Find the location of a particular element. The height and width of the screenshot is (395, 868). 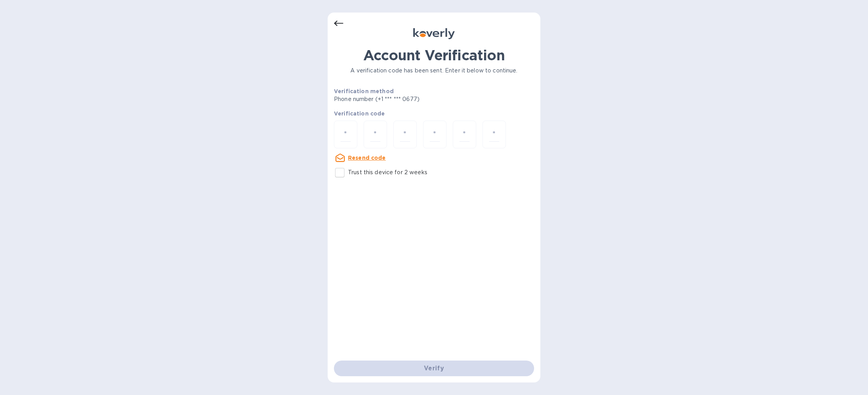

u: Resend code is located at coordinates (367, 158).